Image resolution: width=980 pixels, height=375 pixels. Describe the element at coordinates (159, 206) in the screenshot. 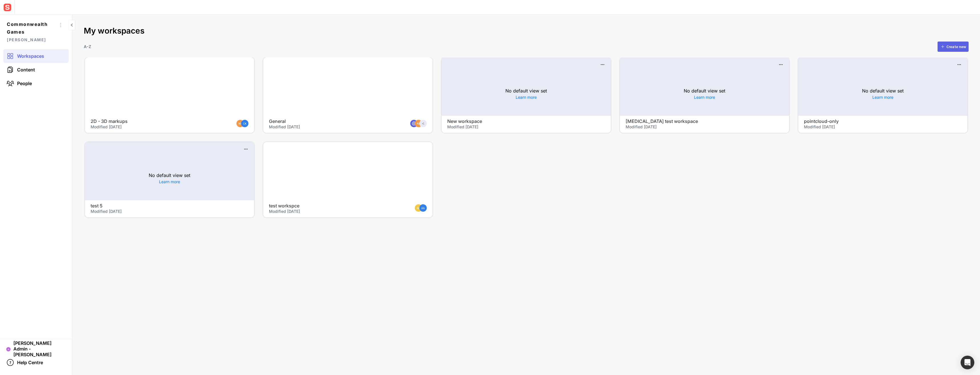

I see `h4: test 5` at that location.